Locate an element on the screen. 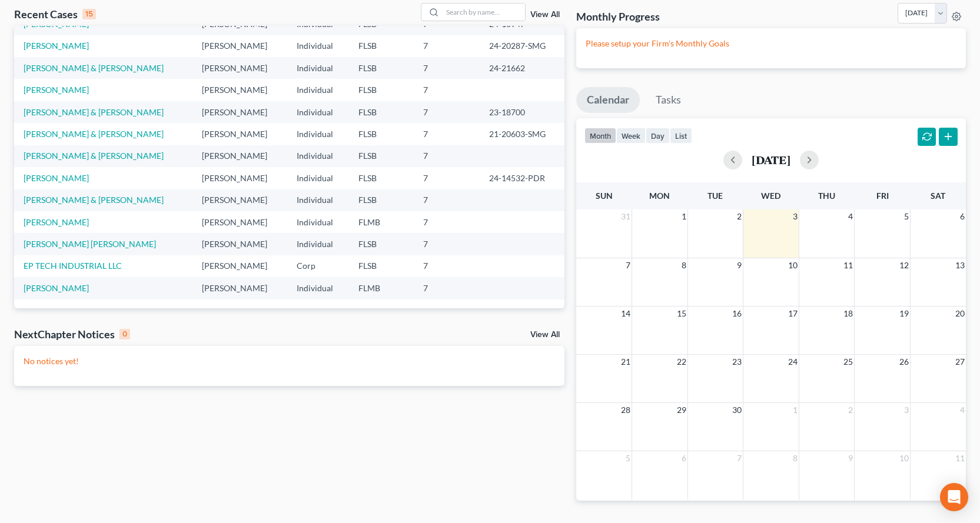  span: 18 is located at coordinates (848, 314).